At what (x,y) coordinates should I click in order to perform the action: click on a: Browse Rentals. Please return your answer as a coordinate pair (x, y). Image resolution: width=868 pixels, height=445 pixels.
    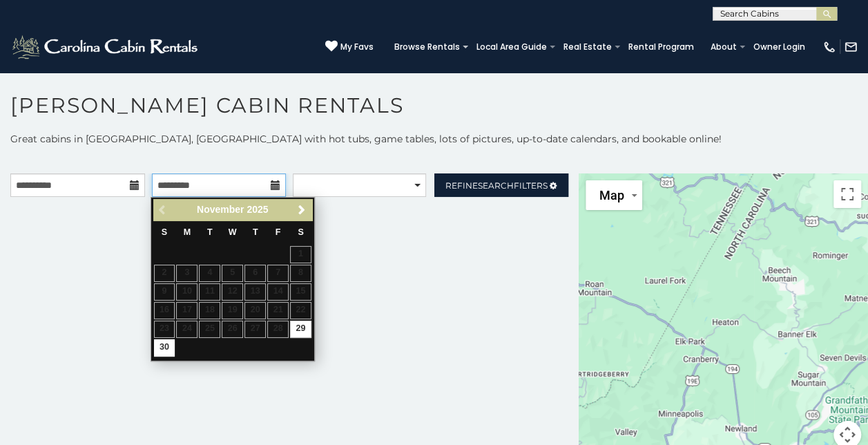
    Looking at the image, I should click on (427, 47).